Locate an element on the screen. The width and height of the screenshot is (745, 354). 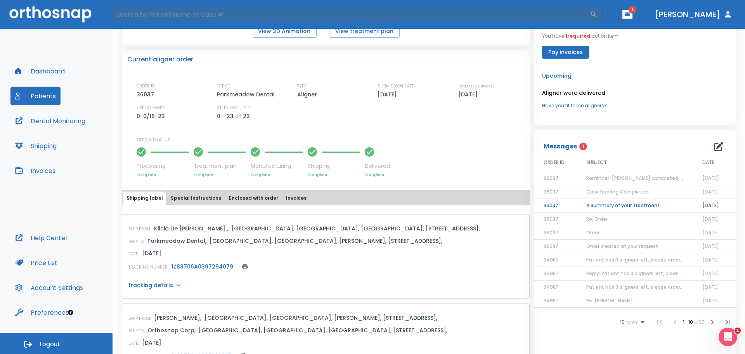
a: Help Center is located at coordinates (42, 238).